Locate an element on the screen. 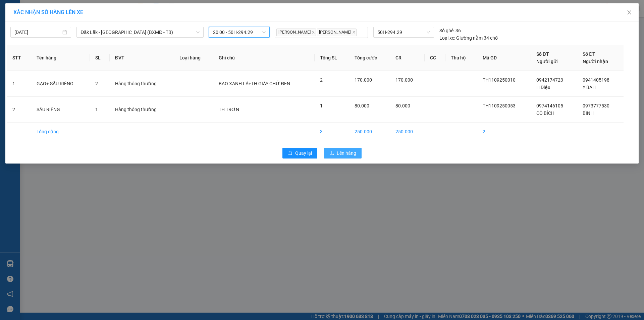 This screenshot has width=644, height=320. th: SL is located at coordinates (100, 58).